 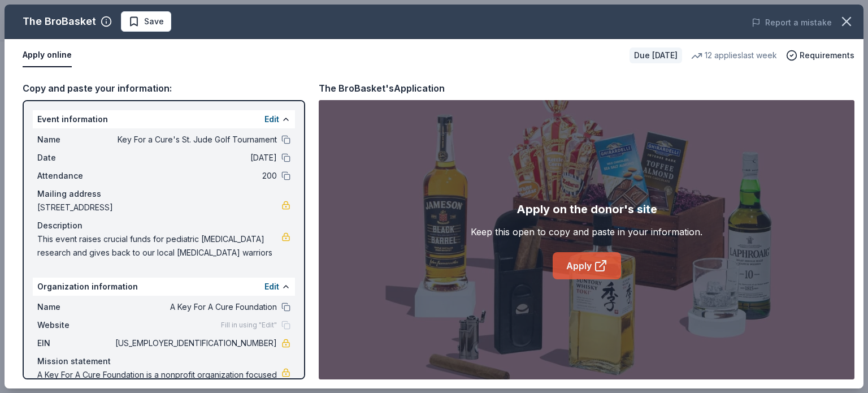 What do you see at coordinates (195, 307) in the screenshot?
I see `span: A Key For A Cure Foundation` at bounding box center [195, 307].